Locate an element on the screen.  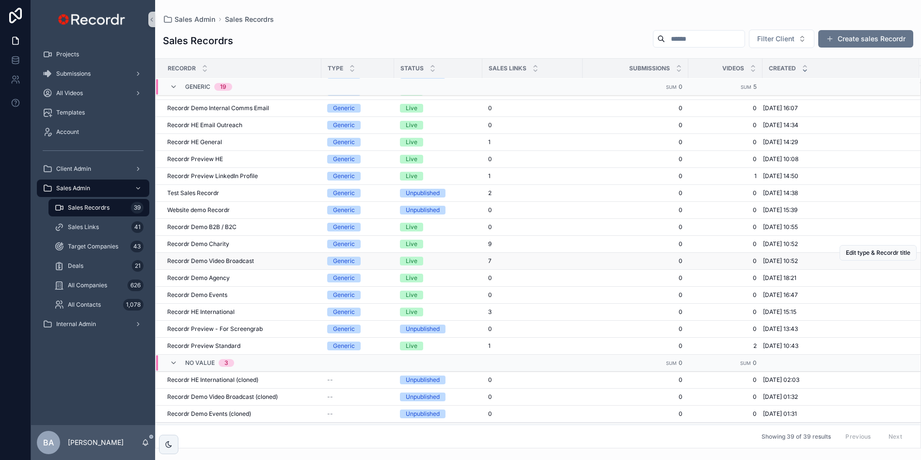
div: 39 is located at coordinates (137, 208).